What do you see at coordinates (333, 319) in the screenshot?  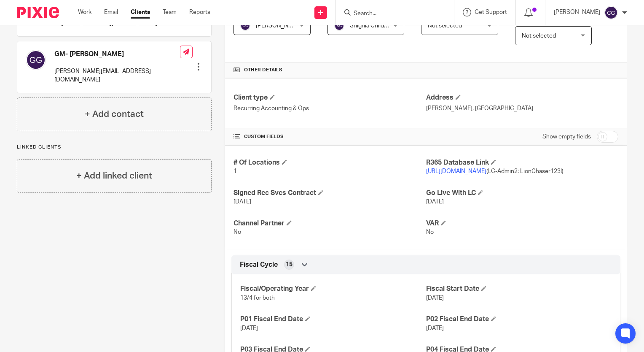 I see `h4: P01 Fiscal End Date` at bounding box center [333, 319].